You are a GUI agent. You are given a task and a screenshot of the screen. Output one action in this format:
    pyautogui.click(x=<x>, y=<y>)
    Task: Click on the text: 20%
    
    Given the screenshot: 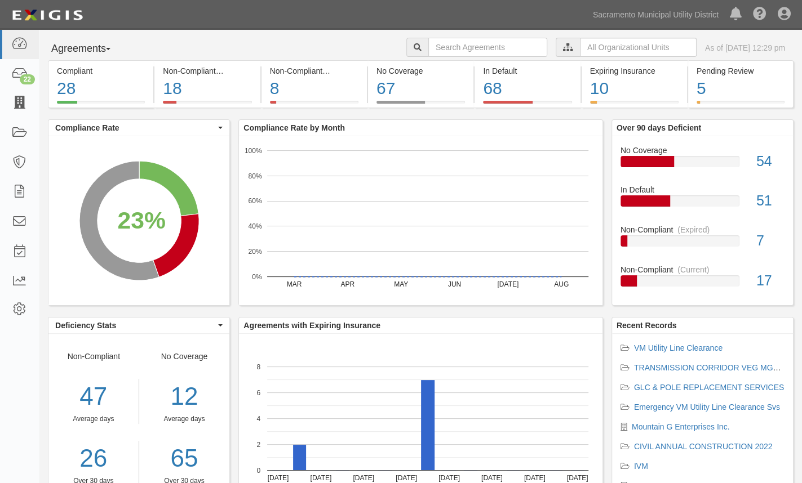 What is the action you would take?
    pyautogui.click(x=255, y=252)
    